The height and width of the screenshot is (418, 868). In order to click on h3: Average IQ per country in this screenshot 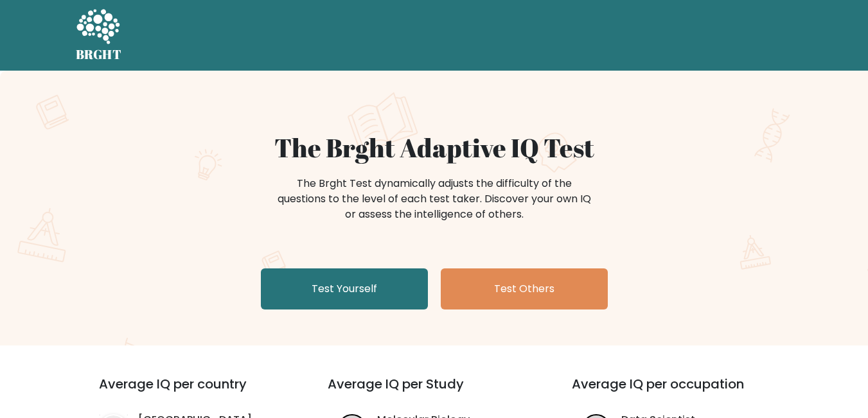, I will do `click(190, 392)`.